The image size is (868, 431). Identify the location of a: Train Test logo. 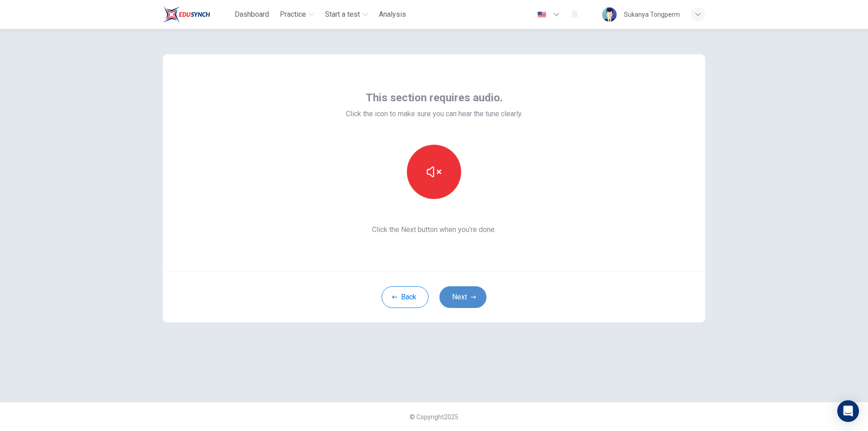
(197, 14).